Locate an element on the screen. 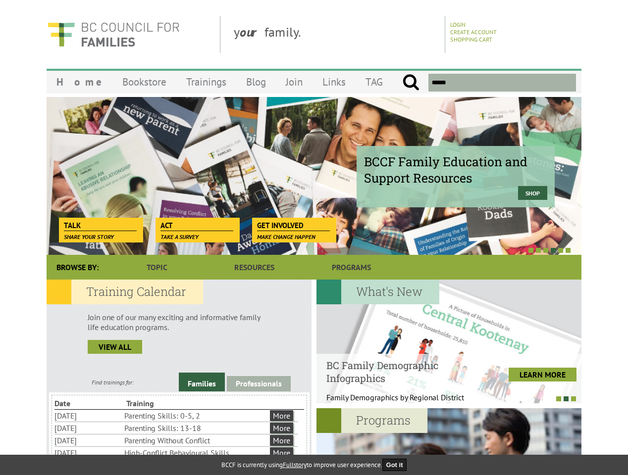 This screenshot has height=475, width=628. li: Training is located at coordinates (161, 403).